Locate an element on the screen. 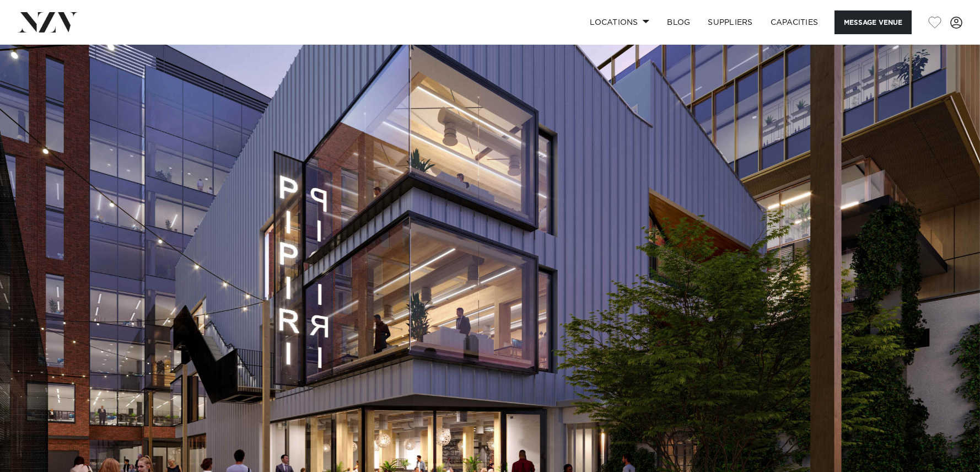 Image resolution: width=980 pixels, height=472 pixels. a: SUPPLIERS is located at coordinates (730, 22).